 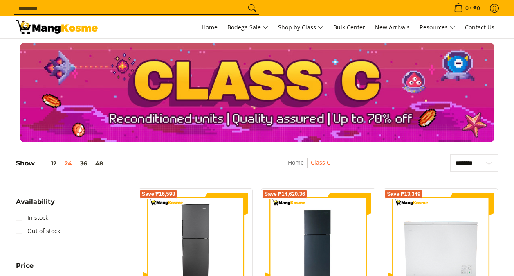 What do you see at coordinates (159, 194) in the screenshot?
I see `span: Save ₱16,598` at bounding box center [159, 194].